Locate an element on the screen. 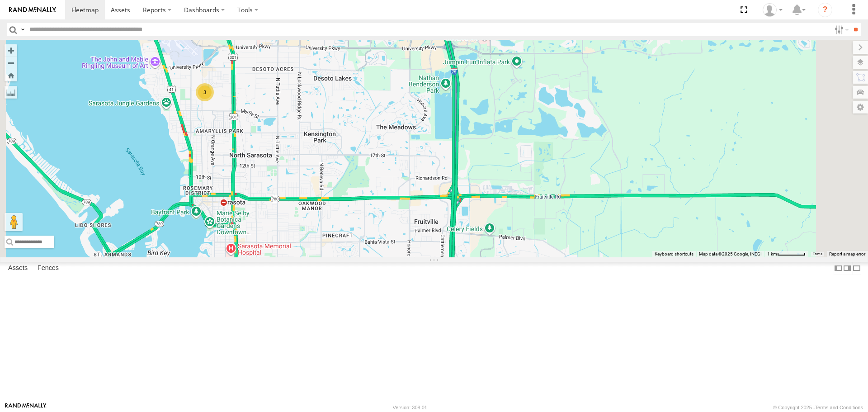 This screenshot has height=412, width=868. button: Drag Pegman onto the map to open Street View is located at coordinates (14, 222).